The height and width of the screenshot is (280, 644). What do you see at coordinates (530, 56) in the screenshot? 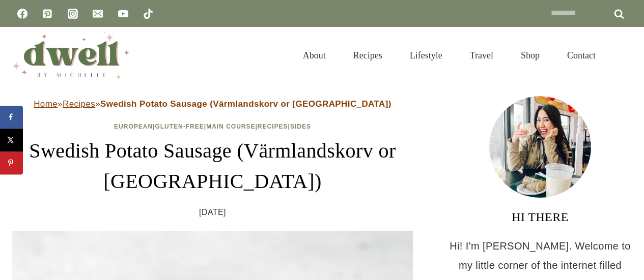
I see `a: Shop` at bounding box center [530, 56].